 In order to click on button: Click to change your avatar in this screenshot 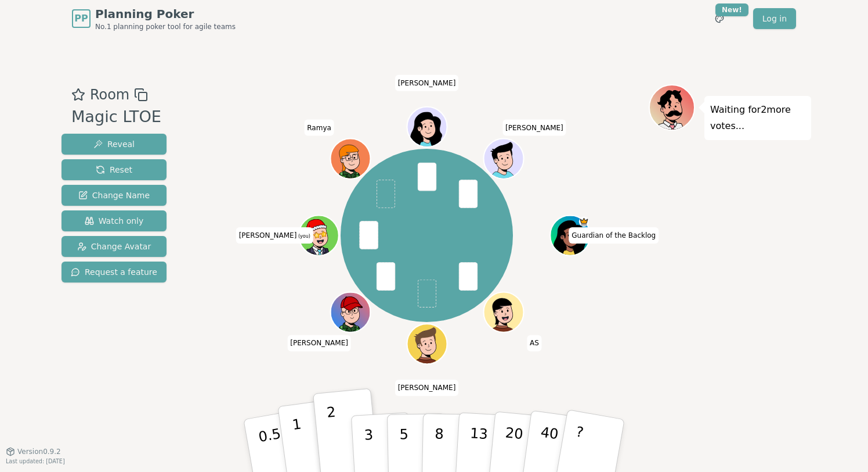, I will do `click(318, 235)`.